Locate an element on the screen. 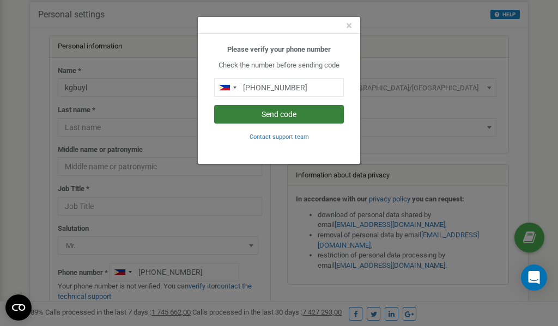 This screenshot has width=558, height=326. a: Contact support team is located at coordinates (279, 136).